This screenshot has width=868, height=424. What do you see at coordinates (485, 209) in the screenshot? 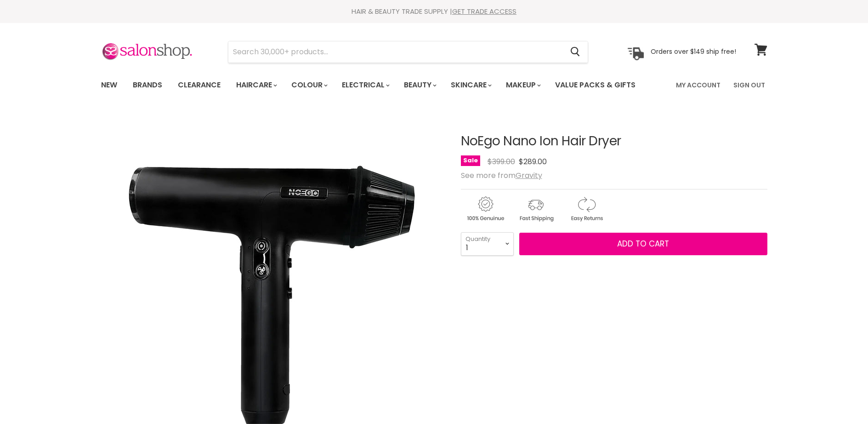
I see `img: genuine.gif` at bounding box center [485, 209].